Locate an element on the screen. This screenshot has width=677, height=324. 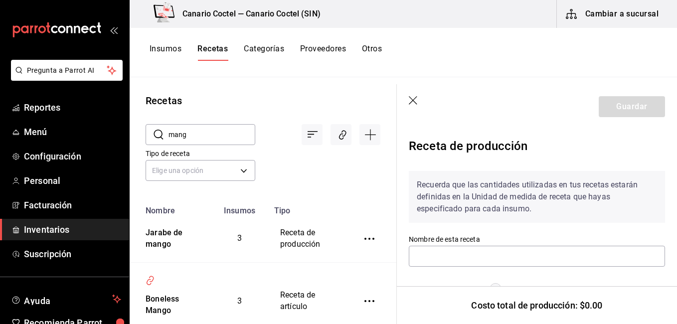
button: Recetas is located at coordinates (212, 52).